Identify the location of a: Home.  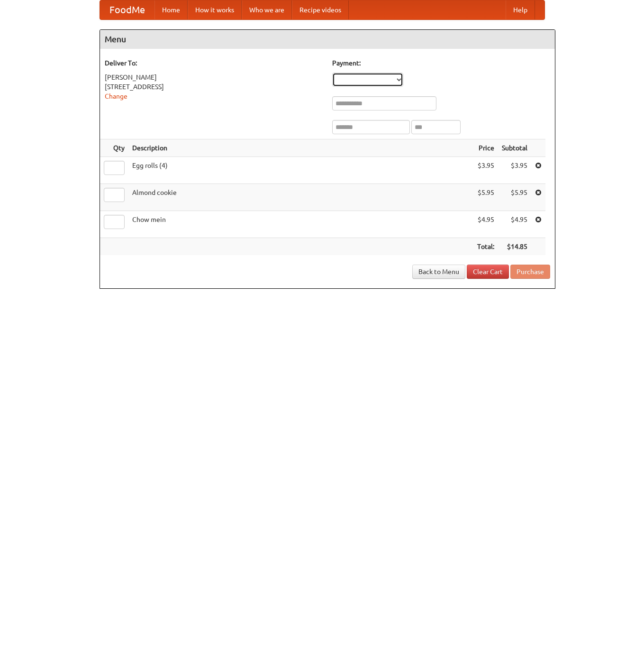
(171, 10).